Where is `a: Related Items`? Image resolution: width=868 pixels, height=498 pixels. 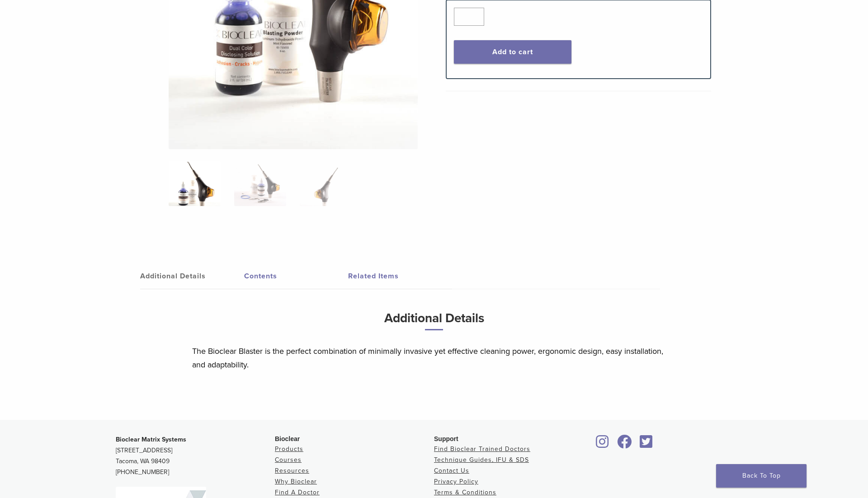 a: Related Items is located at coordinates (400, 276).